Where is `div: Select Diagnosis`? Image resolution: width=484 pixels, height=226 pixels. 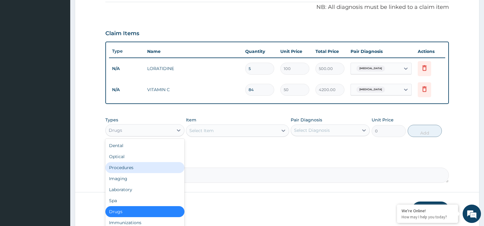 div: Select Diagnosis is located at coordinates (312, 130).